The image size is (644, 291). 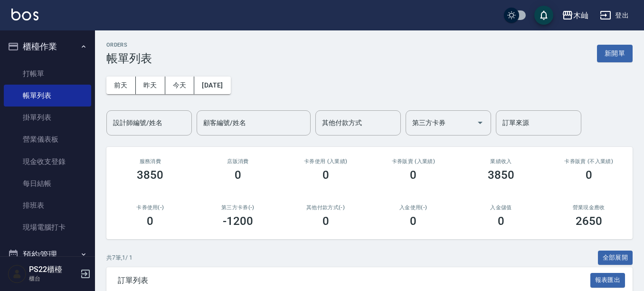 I want to click on h2: 卡券販賣 (入業績), so click(x=413, y=161).